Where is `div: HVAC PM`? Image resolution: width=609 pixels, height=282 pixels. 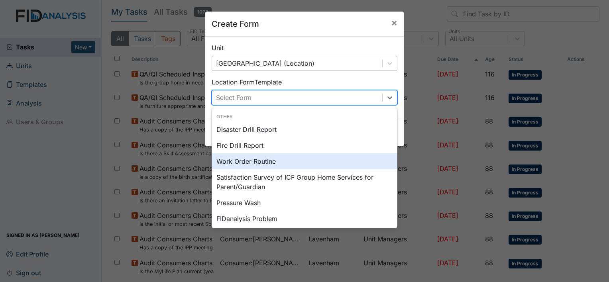
div: HVAC PM is located at coordinates (305, 235).